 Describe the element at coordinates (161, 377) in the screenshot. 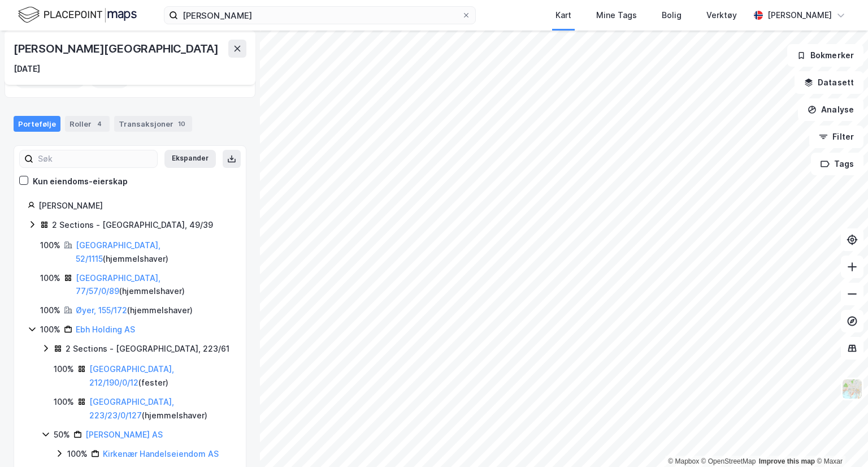

I see `div: ( fester )` at that location.